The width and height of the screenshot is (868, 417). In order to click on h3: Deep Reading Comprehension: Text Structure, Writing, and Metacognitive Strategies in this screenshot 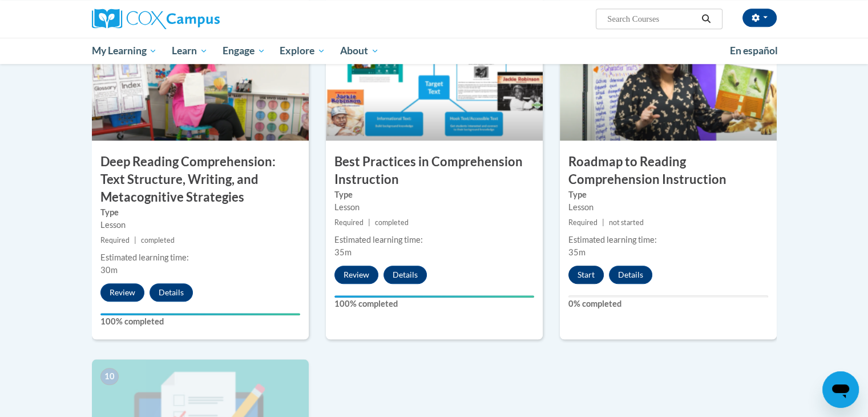, I will do `click(200, 180)`.